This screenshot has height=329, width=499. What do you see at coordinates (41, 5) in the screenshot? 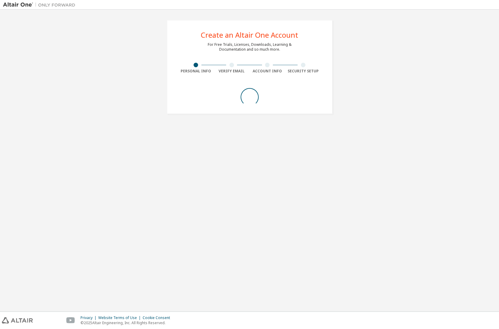
I see `img: Altair One` at bounding box center [41, 5].